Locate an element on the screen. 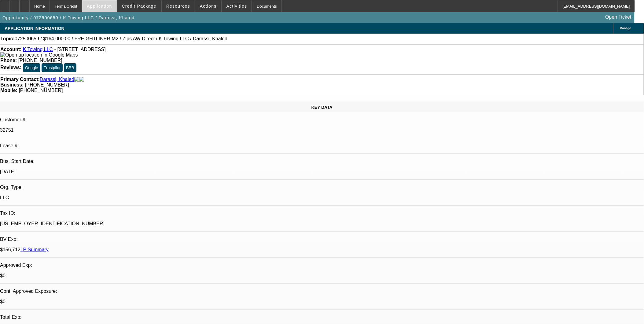 The image size is (644, 324). a: Darassi, Khaled is located at coordinates (57, 79).